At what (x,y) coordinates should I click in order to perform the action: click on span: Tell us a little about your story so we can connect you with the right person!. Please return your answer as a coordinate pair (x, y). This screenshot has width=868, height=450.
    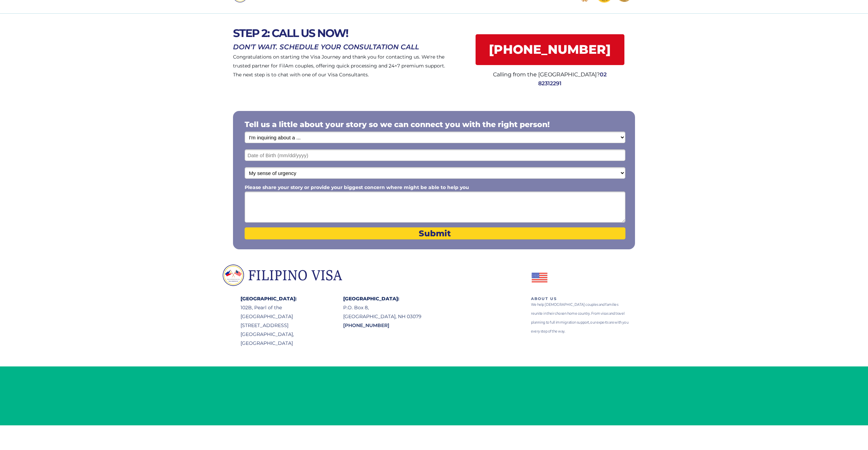
    Looking at the image, I should click on (397, 125).